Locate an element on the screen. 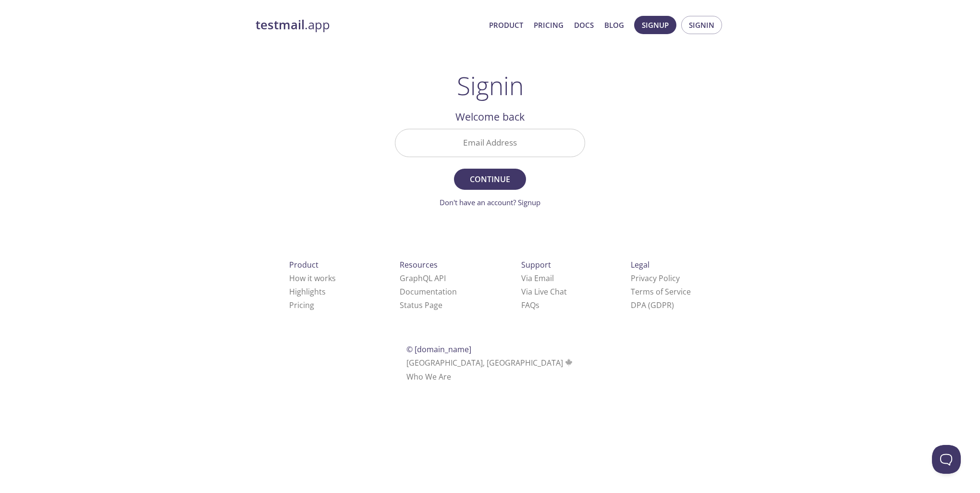 The width and height of the screenshot is (980, 493). a: Via Live Chat is located at coordinates (544, 292).